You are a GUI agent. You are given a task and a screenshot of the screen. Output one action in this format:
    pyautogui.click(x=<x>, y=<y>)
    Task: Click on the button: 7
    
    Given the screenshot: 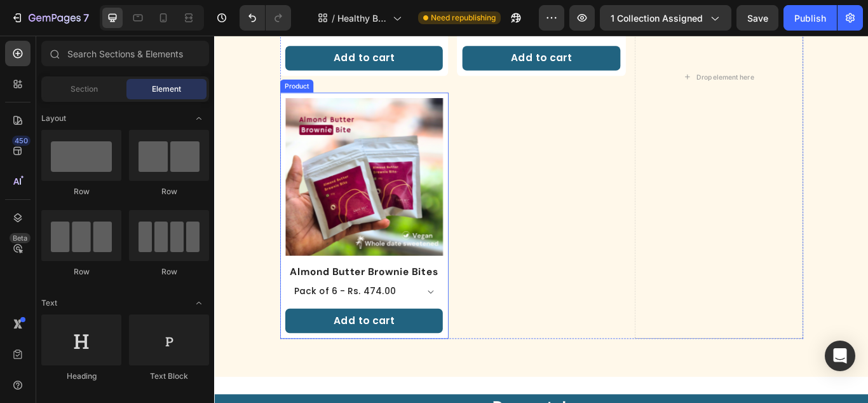 What is the action you would take?
    pyautogui.click(x=50, y=18)
    